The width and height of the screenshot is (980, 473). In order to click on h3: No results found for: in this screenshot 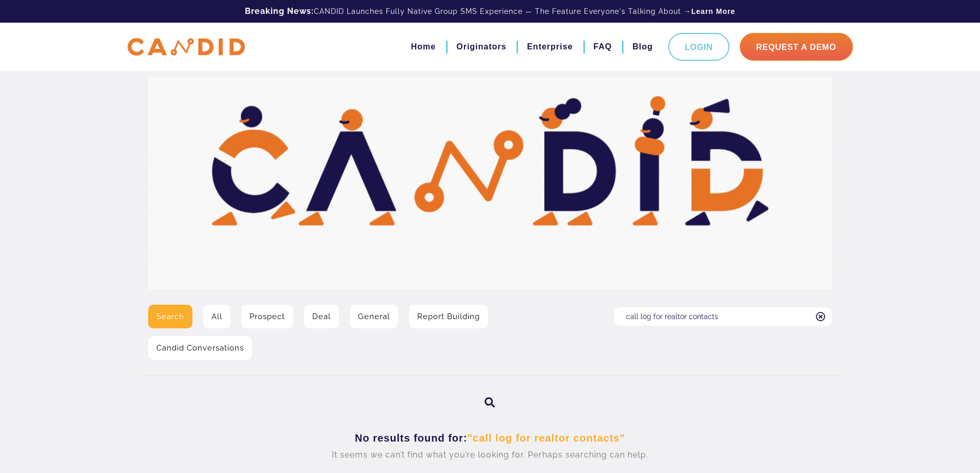, I will do `click(491, 438)`.